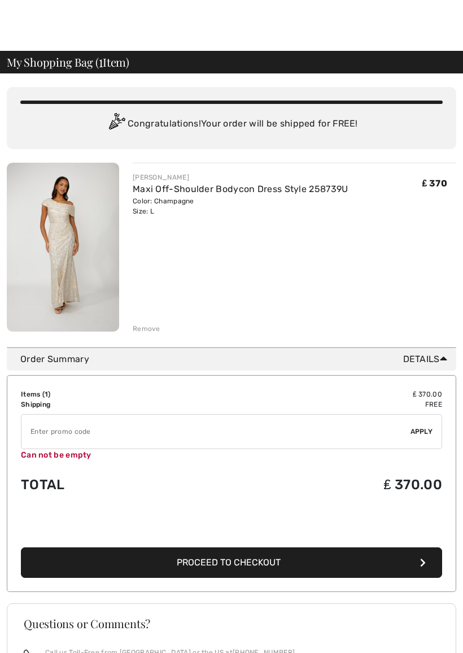 Image resolution: width=463 pixels, height=653 pixels. What do you see at coordinates (322, 405) in the screenshot?
I see `td: Free` at bounding box center [322, 405].